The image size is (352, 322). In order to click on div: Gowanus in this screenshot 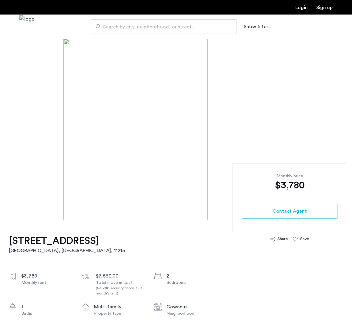, I will do `click(192, 307)`.